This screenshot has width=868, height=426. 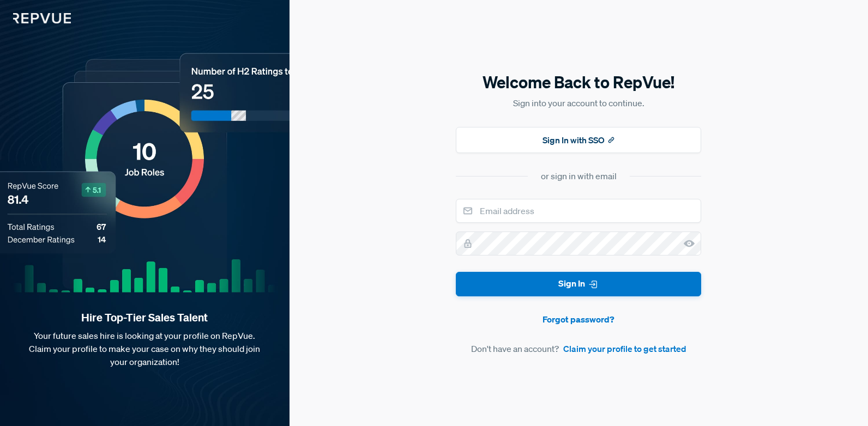 What do you see at coordinates (578, 103) in the screenshot?
I see `p: Sign into your account to continue.` at bounding box center [578, 103].